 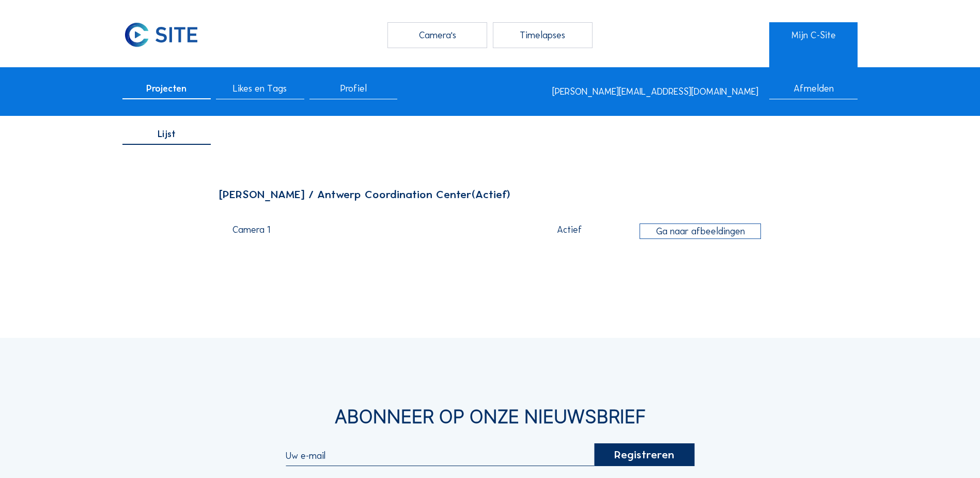 I want to click on div: Ga naar afbeeldingen, so click(x=700, y=231).